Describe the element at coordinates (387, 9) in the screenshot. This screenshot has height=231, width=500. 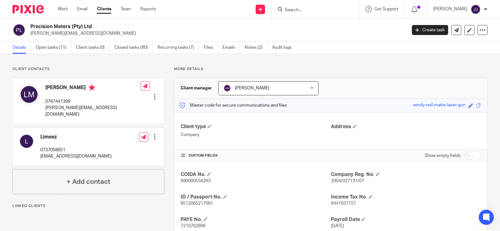
I see `span: Get Support` at that location.